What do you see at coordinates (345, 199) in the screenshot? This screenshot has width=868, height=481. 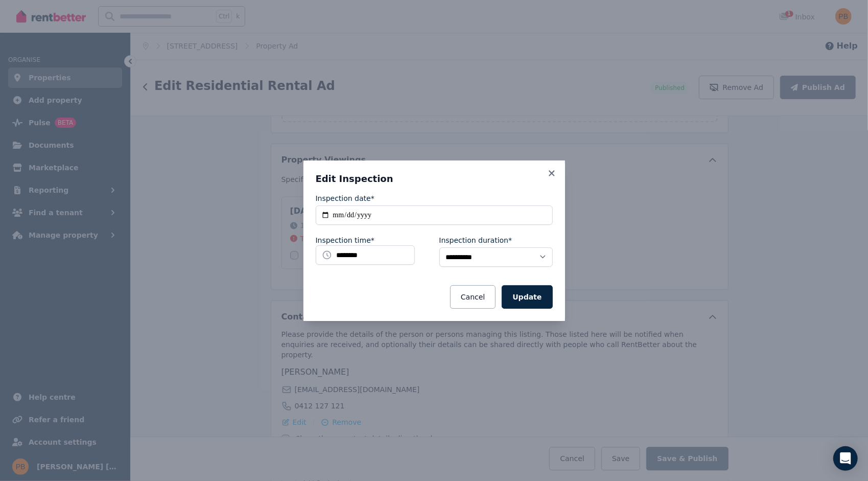 I see `label: Inspection date*` at bounding box center [345, 199].